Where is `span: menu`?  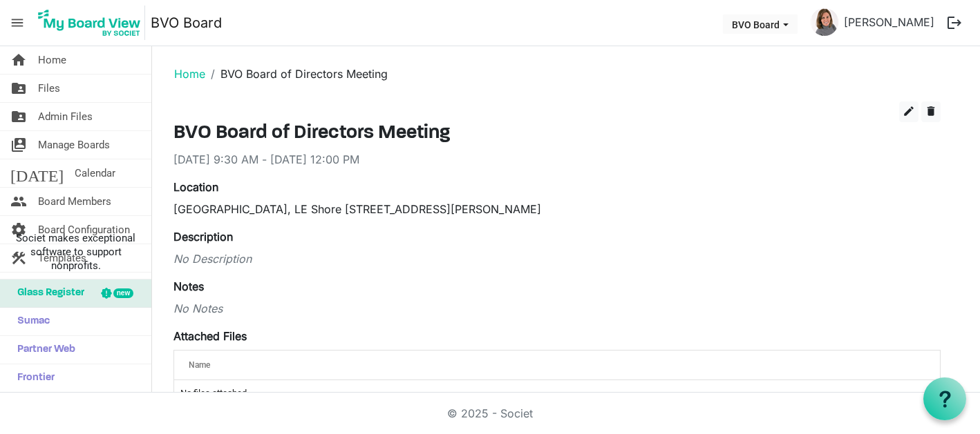
span: menu is located at coordinates (18, 23).